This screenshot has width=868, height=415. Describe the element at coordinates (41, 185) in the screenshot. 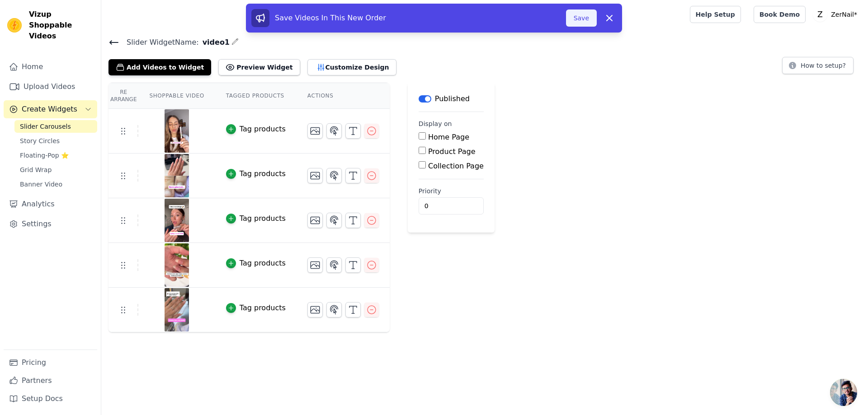

I see `span: Banner Video` at that location.